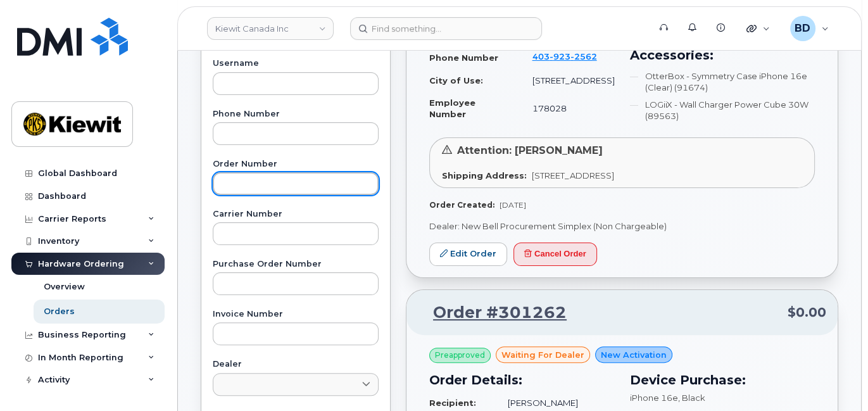  I want to click on input: Find something..., so click(446, 29).